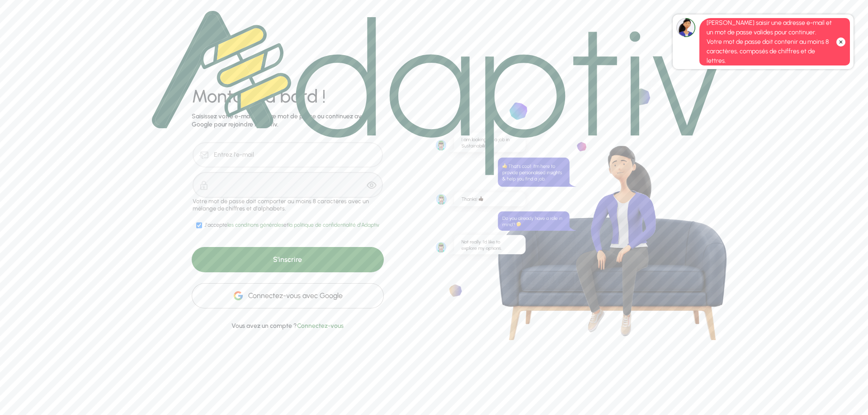 This screenshot has height=415, width=868. I want to click on img: logo.1749501288befa47a911bf1f7fa84db0.svg, so click(437, 93).